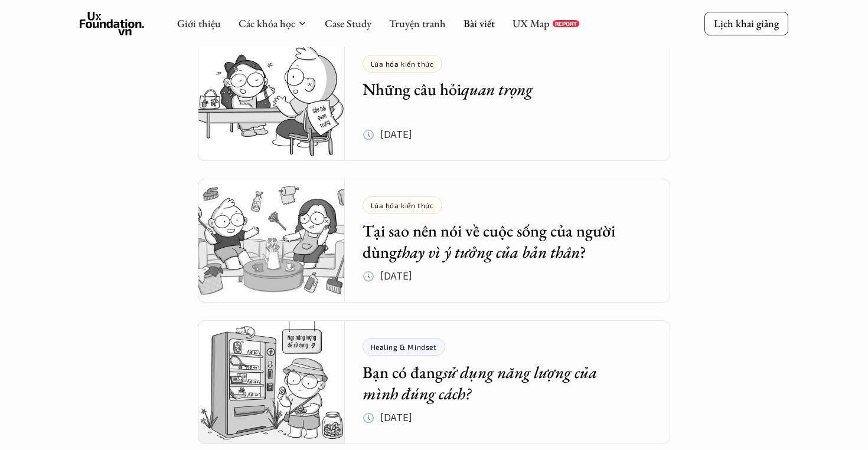 The width and height of the screenshot is (868, 450). What do you see at coordinates (267, 23) in the screenshot?
I see `a: Các khóa học` at bounding box center [267, 23].